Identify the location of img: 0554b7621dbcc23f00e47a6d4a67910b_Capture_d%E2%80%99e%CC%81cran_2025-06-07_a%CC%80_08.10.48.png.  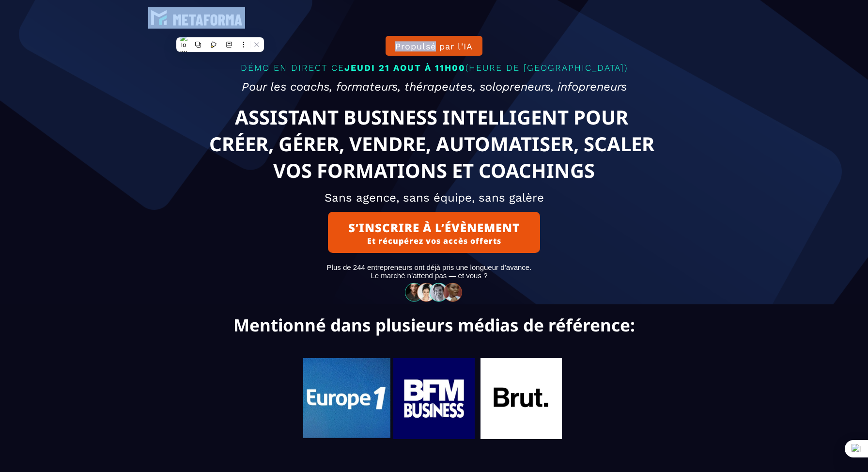
(347, 398).